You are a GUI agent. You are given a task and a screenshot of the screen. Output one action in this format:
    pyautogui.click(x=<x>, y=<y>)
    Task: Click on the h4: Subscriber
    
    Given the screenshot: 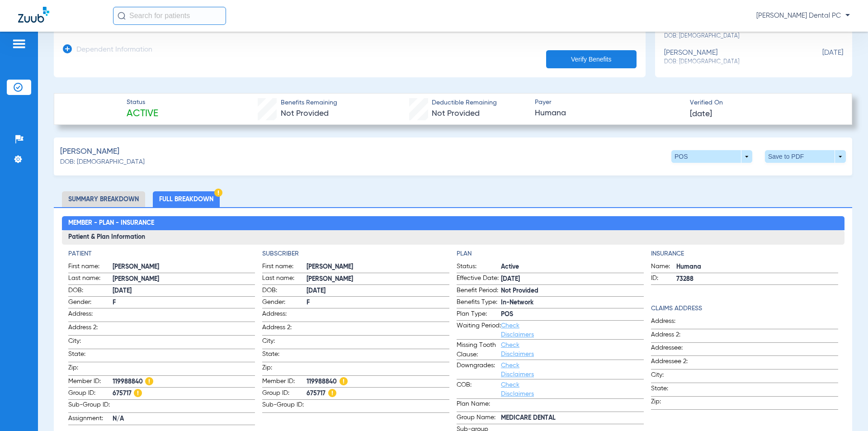 What is the action you would take?
    pyautogui.click(x=356, y=254)
    